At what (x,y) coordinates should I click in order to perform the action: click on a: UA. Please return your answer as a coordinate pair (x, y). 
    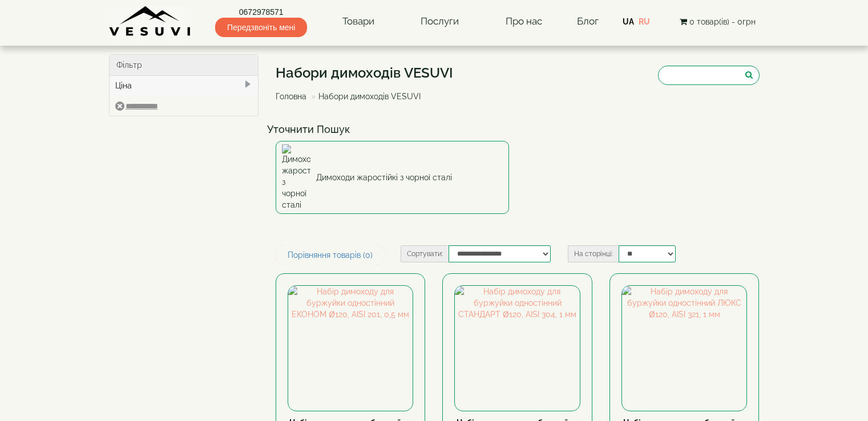
    Looking at the image, I should click on (628, 22).